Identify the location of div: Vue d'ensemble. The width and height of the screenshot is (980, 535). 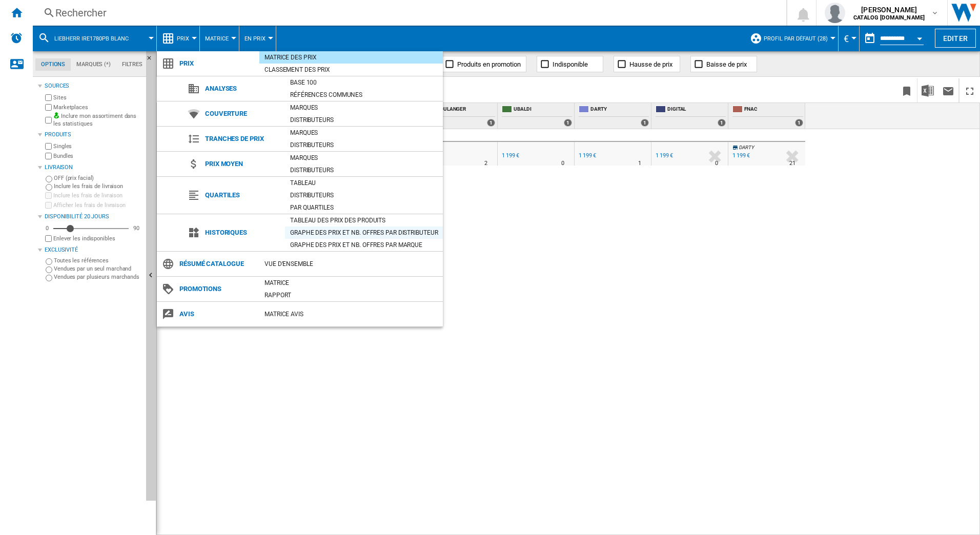
(351, 264).